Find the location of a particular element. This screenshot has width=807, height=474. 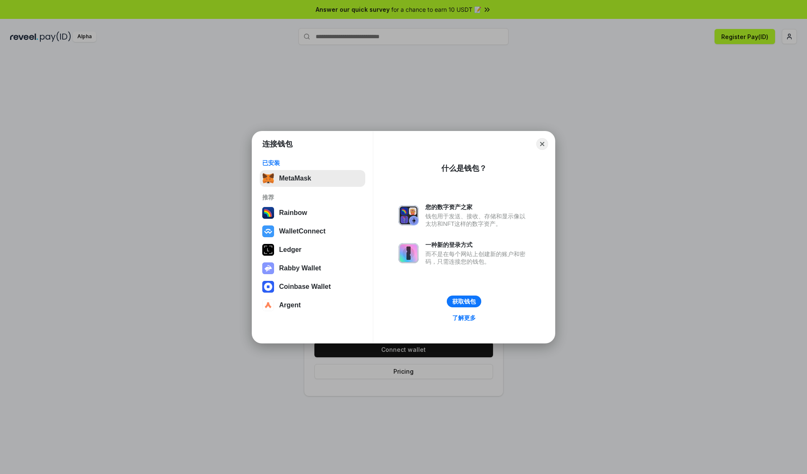

a: 了解更多 is located at coordinates (464, 318).